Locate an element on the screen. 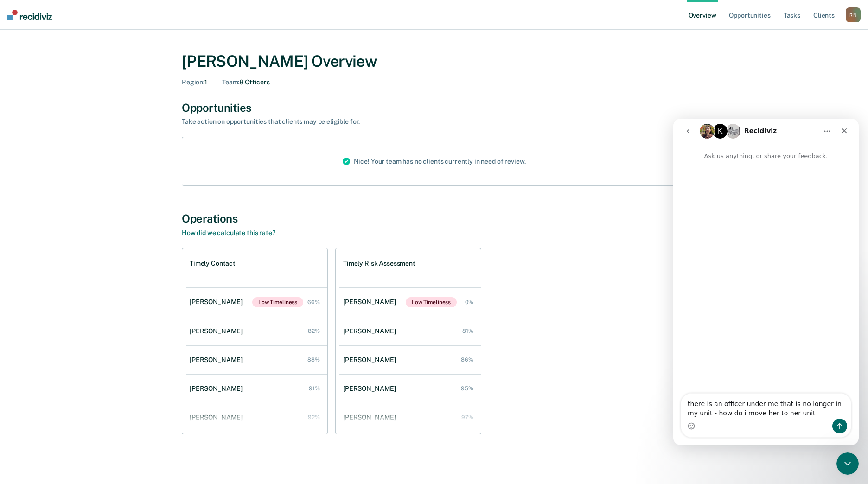 The height and width of the screenshot is (484, 868). h1: Timely Risk Assessment is located at coordinates (379, 263).